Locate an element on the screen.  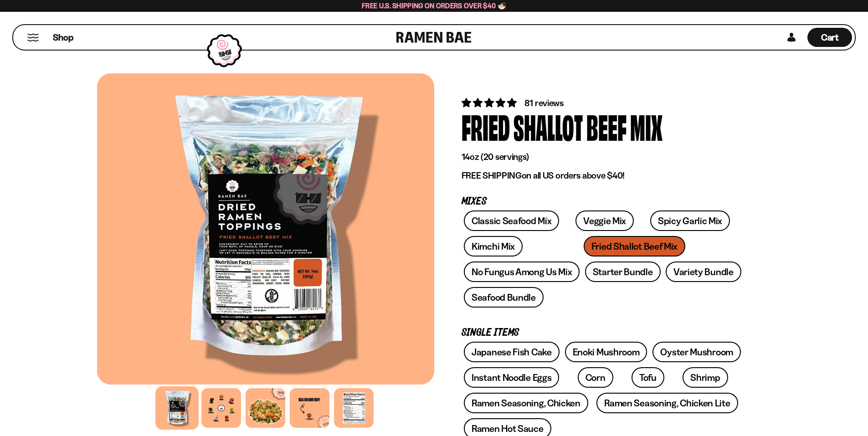
a: Enoki Mushroom is located at coordinates (606, 351).